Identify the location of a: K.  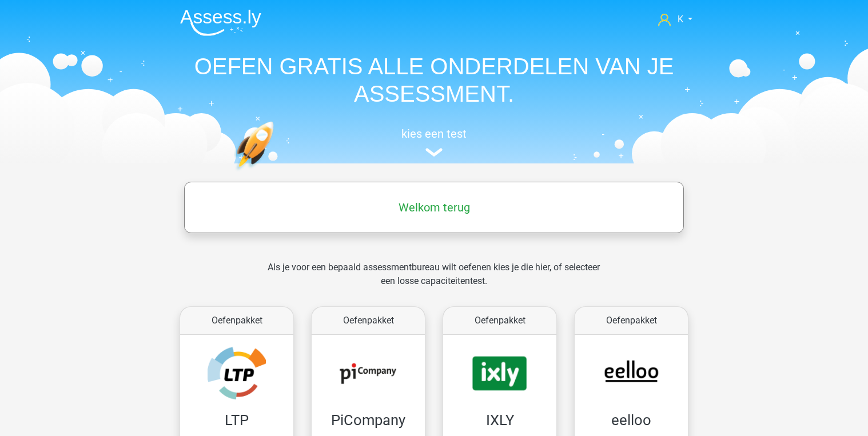
(675, 19).